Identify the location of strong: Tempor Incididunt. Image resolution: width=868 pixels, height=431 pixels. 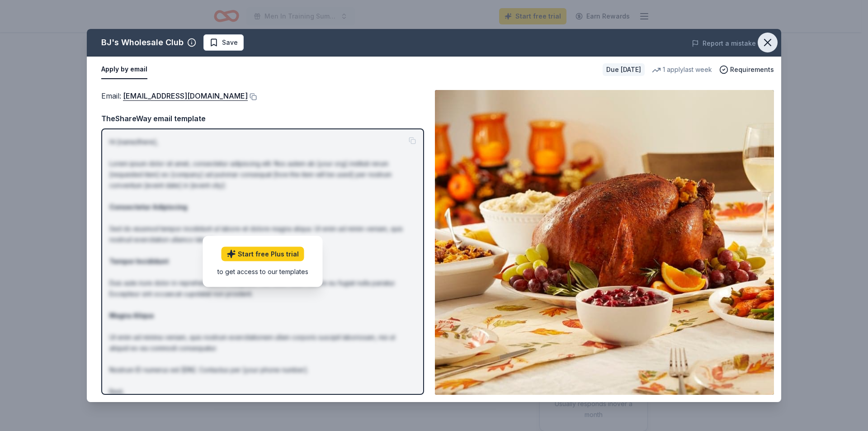
(139, 261).